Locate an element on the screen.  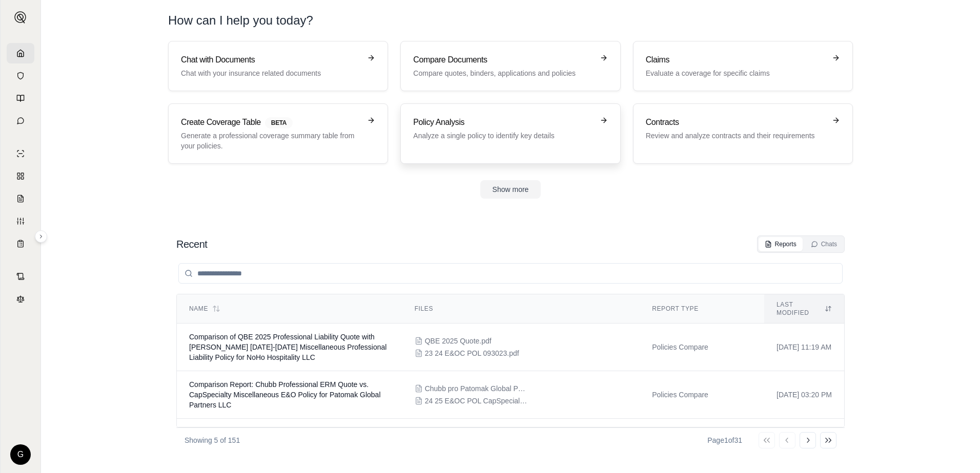
span: Chubb pro Patomak Global Partners LLC.pdf is located at coordinates (476, 388).